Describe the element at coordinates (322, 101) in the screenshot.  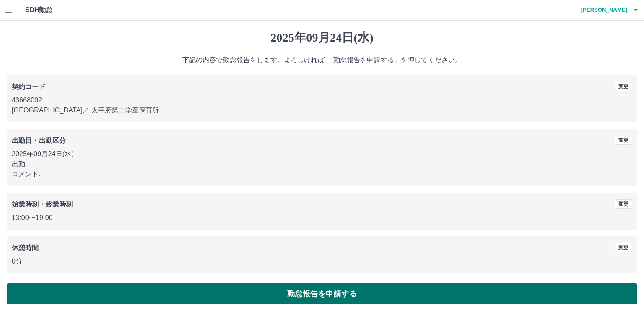
I see `p: 43668002` at that location.